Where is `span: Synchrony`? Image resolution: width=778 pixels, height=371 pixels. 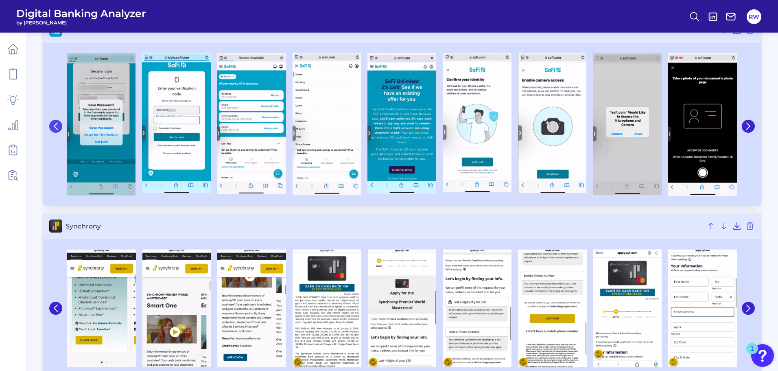
span: Synchrony is located at coordinates (384, 226).